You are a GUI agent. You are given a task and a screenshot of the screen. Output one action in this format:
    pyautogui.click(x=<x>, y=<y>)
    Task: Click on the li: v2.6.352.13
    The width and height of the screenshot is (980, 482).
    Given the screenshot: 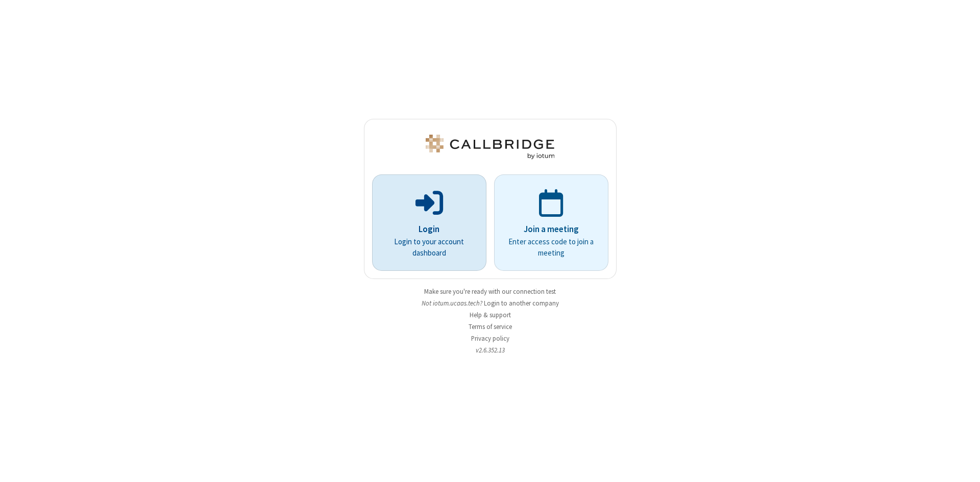 What is the action you would take?
    pyautogui.click(x=490, y=350)
    